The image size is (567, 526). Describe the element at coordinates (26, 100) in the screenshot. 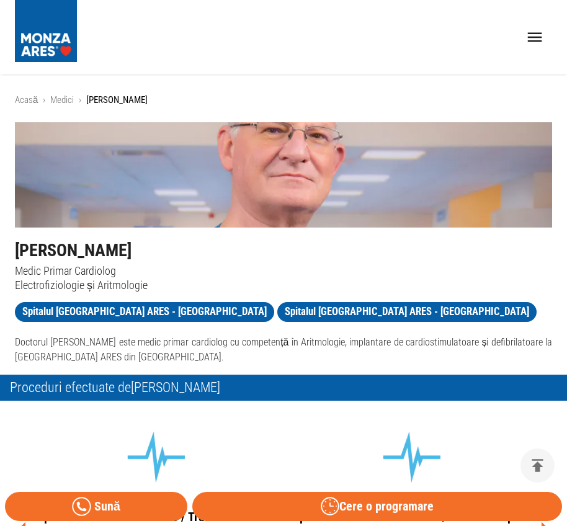

I see `a: Acasă` at that location.